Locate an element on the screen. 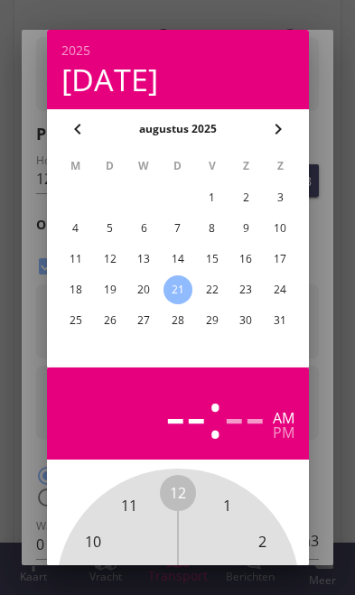 The image size is (355, 595). div: 12 is located at coordinates (109, 259).